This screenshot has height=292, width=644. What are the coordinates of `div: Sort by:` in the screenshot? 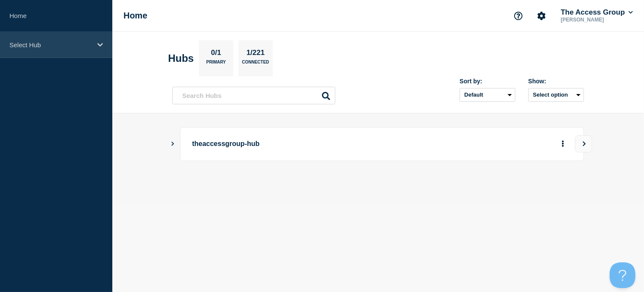 It's located at (488, 81).